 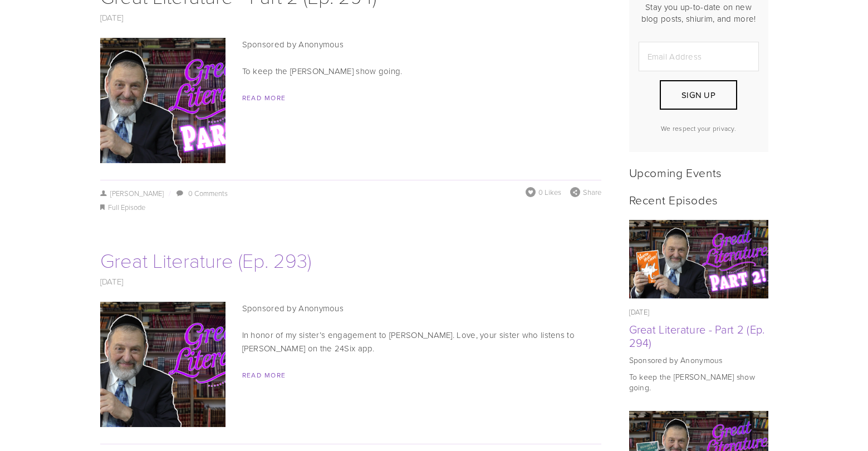 I want to click on p: We respect your privacy., so click(x=698, y=128).